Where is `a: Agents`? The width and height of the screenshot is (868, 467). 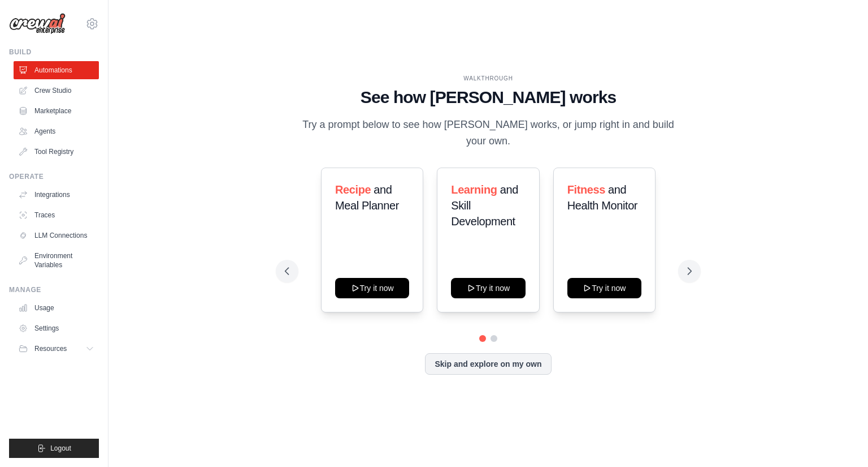
a: Agents is located at coordinates (56, 132).